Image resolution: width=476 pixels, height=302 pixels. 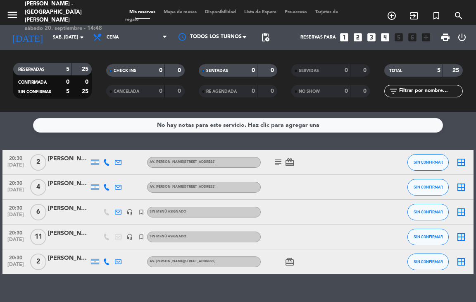 I want to click on button: menu, so click(x=12, y=16).